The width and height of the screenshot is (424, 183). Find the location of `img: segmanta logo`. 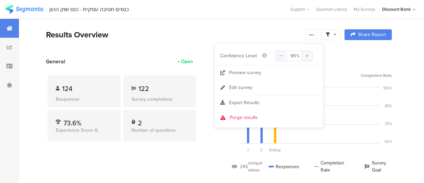

img: segmanta logo is located at coordinates (24, 9).